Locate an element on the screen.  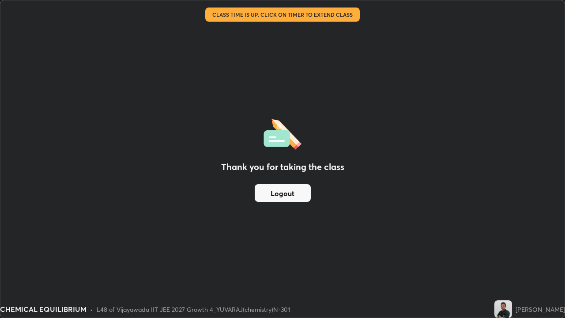
img: c547916ed39d4cb9837da95068f59e5d.jpg is located at coordinates (503, 309).